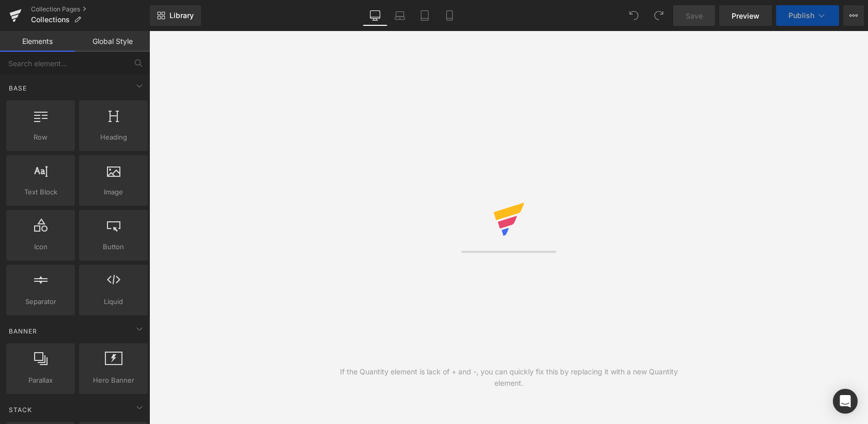 Image resolution: width=868 pixels, height=424 pixels. Describe the element at coordinates (508, 378) in the screenshot. I see `div: If the Quantity element is lack of + and -, you can quickly fix this by replacing it with a new Q...` at that location.